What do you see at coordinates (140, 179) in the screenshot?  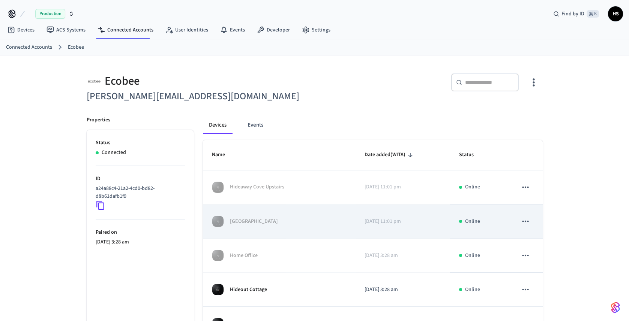 I see `p: ID` at bounding box center [140, 179].